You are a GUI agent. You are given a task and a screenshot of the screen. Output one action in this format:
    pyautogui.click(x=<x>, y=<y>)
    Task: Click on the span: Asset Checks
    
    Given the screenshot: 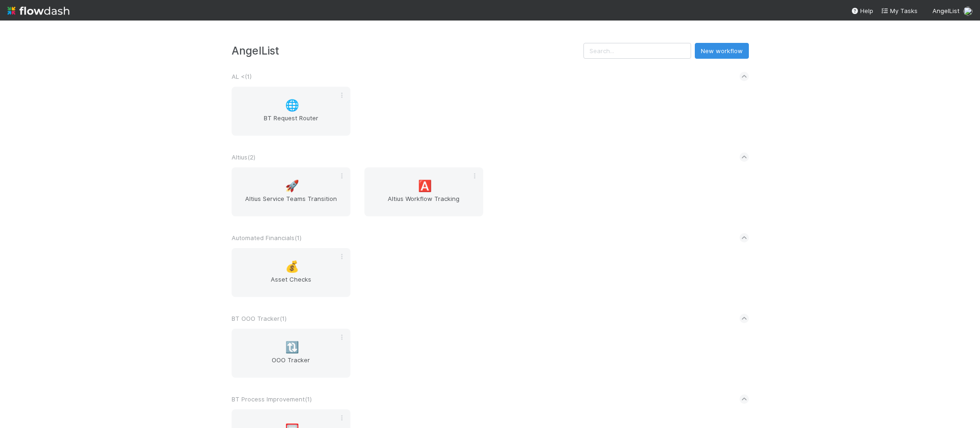 What is the action you would take?
    pyautogui.click(x=291, y=284)
    